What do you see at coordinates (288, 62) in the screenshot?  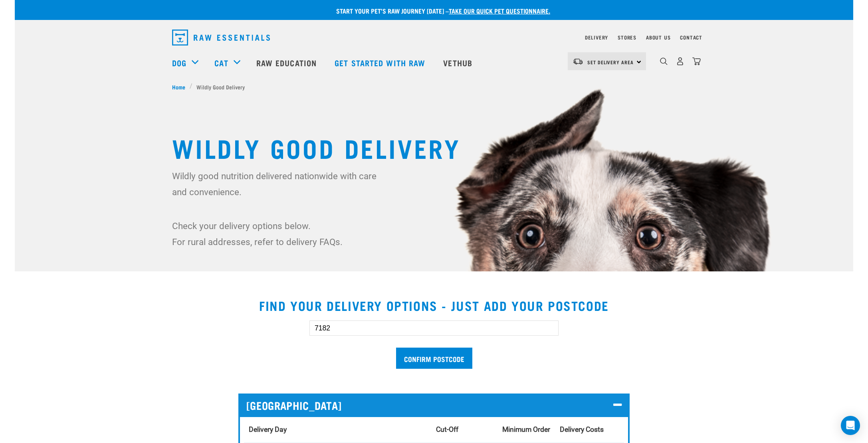 I see `a: Raw Education` at bounding box center [288, 62].